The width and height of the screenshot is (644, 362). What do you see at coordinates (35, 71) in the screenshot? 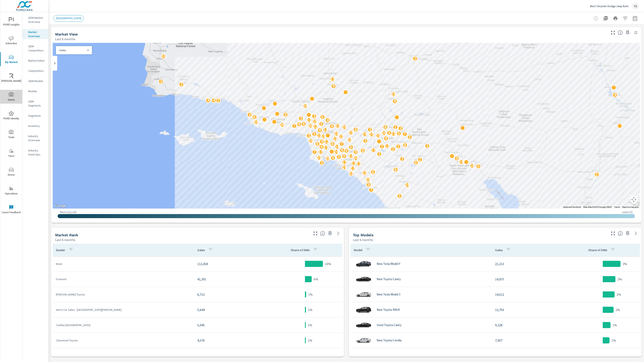
I see `div: Competitors` at bounding box center [35, 71].